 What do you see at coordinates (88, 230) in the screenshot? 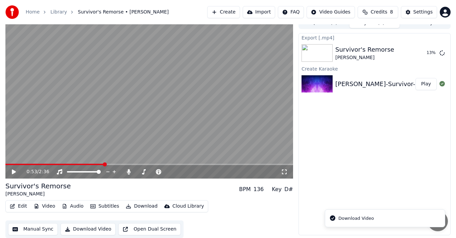
I see `button: Download Video` at bounding box center [88, 230].